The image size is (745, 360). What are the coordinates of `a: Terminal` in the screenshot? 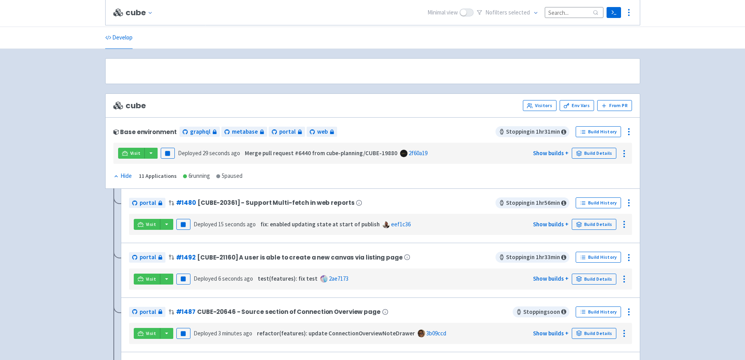 It's located at (614, 13).